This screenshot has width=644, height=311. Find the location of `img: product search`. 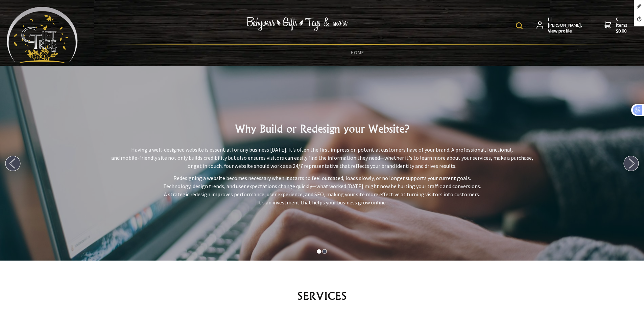

img: product search is located at coordinates (519, 26).